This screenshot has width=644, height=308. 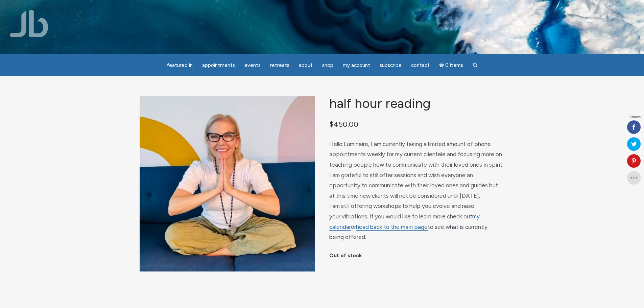 I want to click on span: Shares, so click(x=635, y=118).